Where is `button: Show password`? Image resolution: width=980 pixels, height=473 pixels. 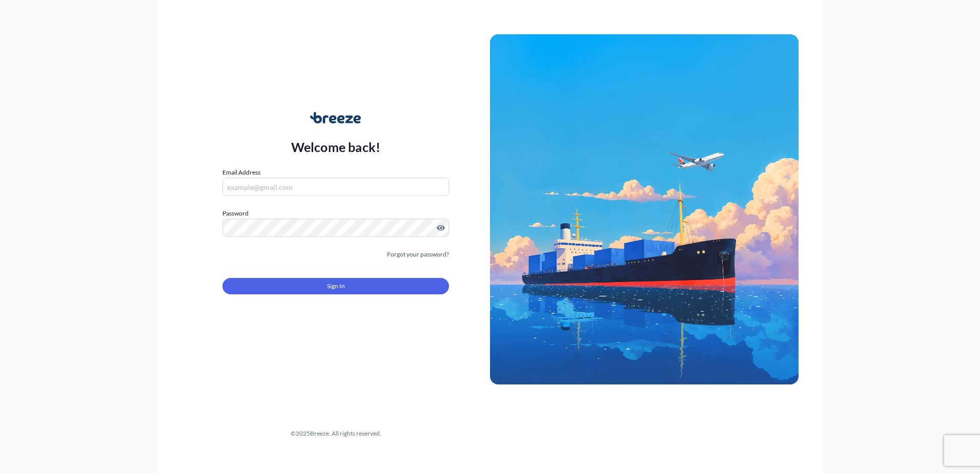 button: Show password is located at coordinates (441, 228).